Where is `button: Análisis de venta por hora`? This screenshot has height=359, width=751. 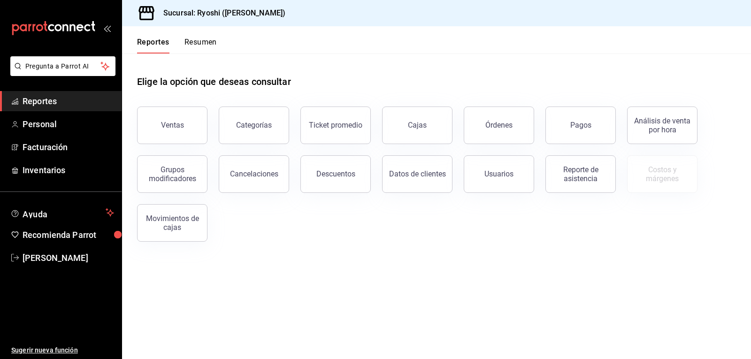 button: Análisis de venta por hora is located at coordinates (663, 125).